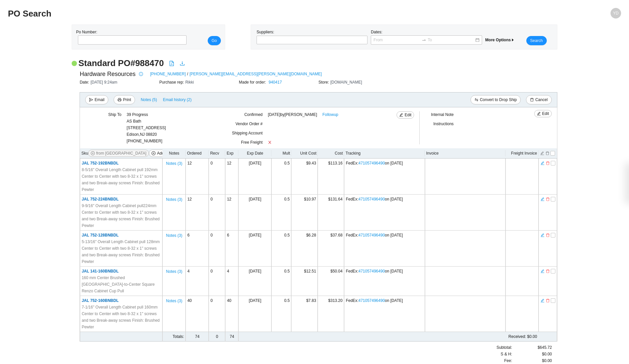 The image size is (629, 364). Describe the element at coordinates (249, 124) in the screenshot. I see `span: Vendor Order #` at that location.